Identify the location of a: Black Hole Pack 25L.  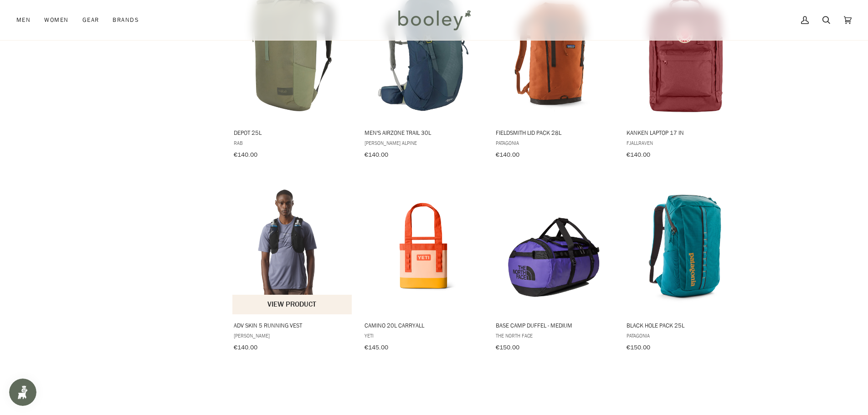
(686, 266).